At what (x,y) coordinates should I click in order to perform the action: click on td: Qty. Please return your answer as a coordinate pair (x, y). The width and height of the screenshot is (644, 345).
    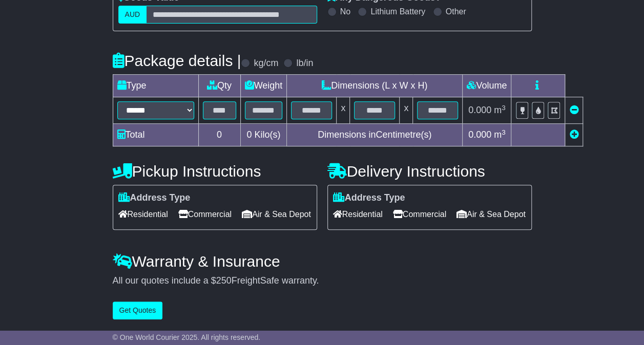
    Looking at the image, I should click on (220, 86).